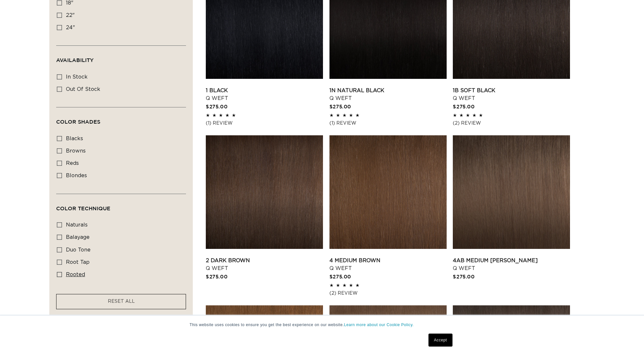 This screenshot has height=355, width=644. I want to click on span: balayage, so click(78, 237).